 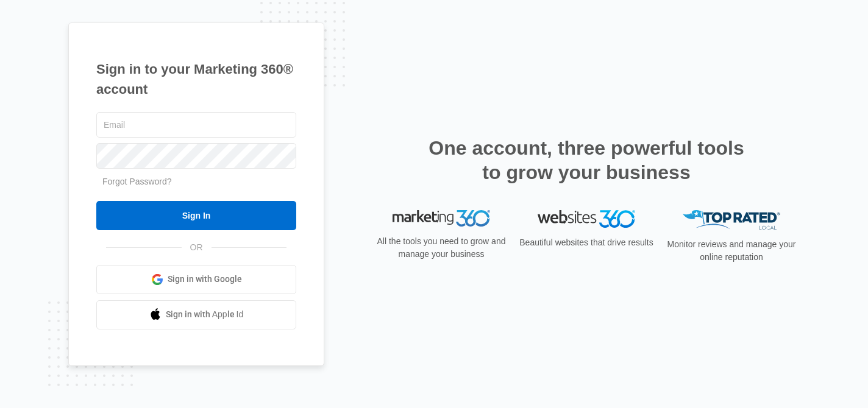 I want to click on h2: One account, three powerful tools to grow your business, so click(x=586, y=160).